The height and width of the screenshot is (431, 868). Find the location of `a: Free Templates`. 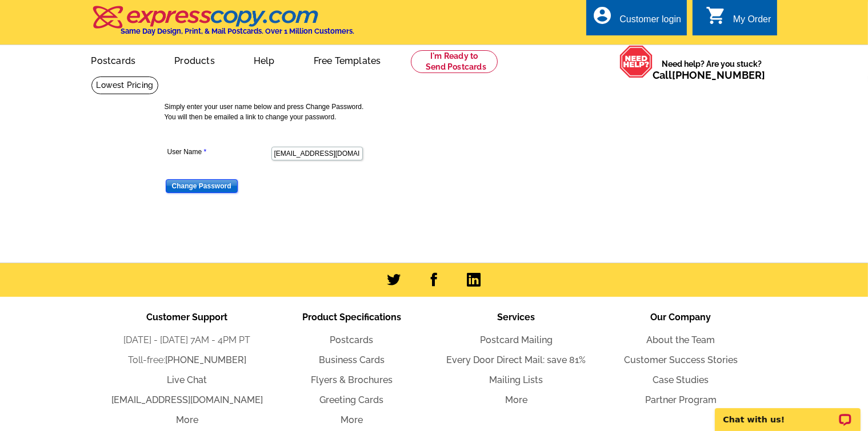

a: Free Templates is located at coordinates (348, 59).